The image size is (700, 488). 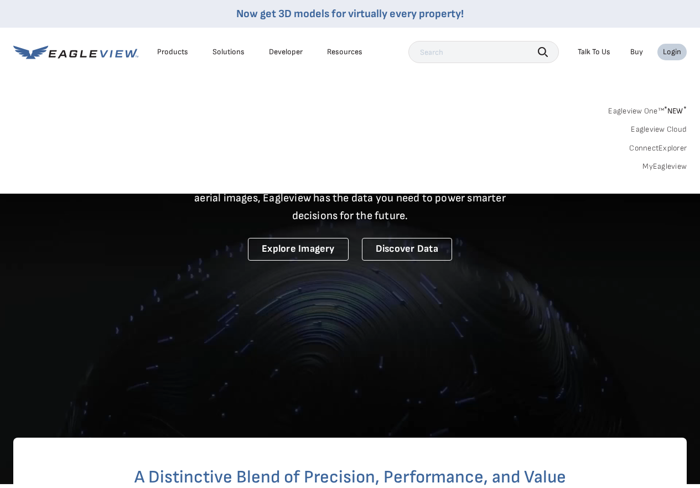 I want to click on a: MyEagleview, so click(x=665, y=167).